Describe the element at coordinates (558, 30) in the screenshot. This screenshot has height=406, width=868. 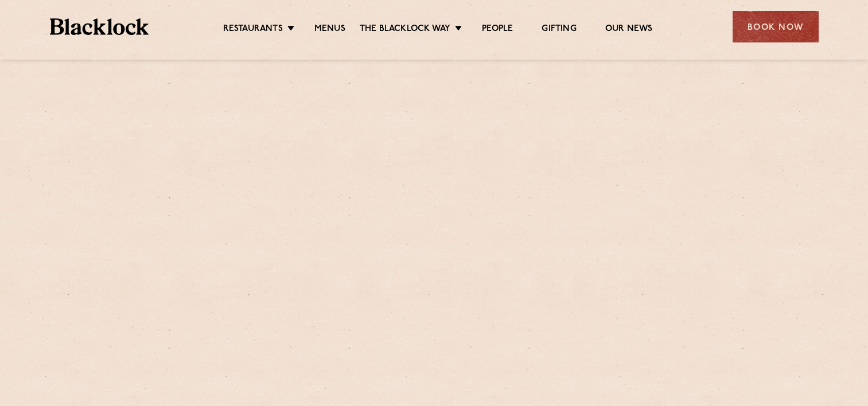
I see `a: Gifting` at that location.